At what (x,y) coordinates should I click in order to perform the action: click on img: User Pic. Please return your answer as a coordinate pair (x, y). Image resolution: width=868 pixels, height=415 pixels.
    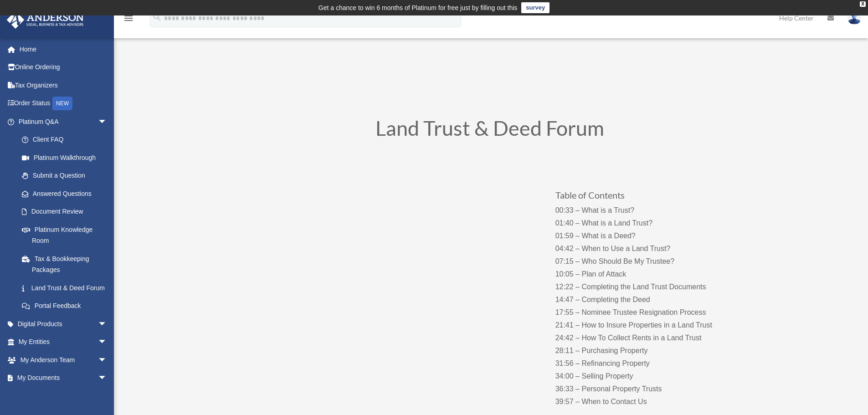
    Looking at the image, I should click on (854, 18).